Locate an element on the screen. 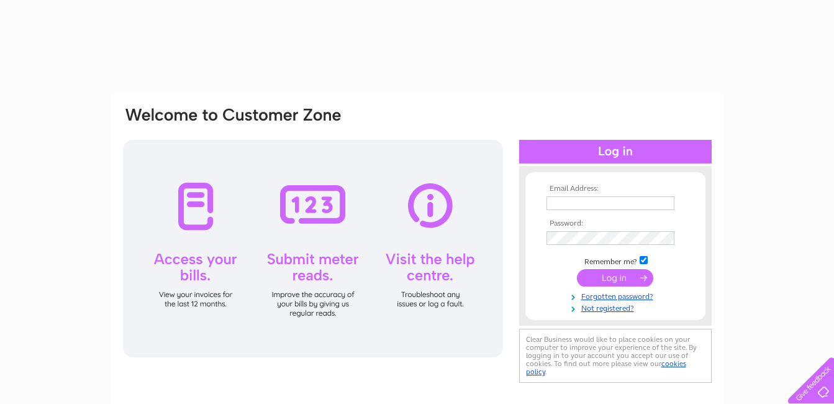  a: cookies policy is located at coordinates (606, 367).